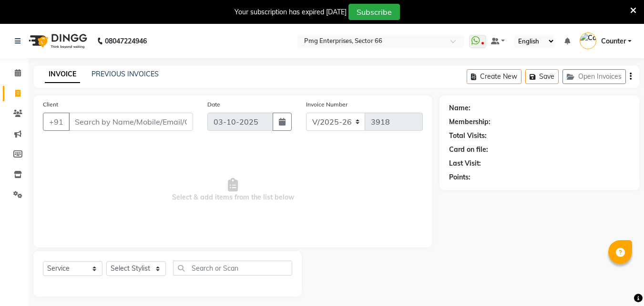 This screenshot has width=644, height=306. What do you see at coordinates (131, 121) in the screenshot?
I see `input: Search by Name/Mobile/Email/Code` at bounding box center [131, 121].